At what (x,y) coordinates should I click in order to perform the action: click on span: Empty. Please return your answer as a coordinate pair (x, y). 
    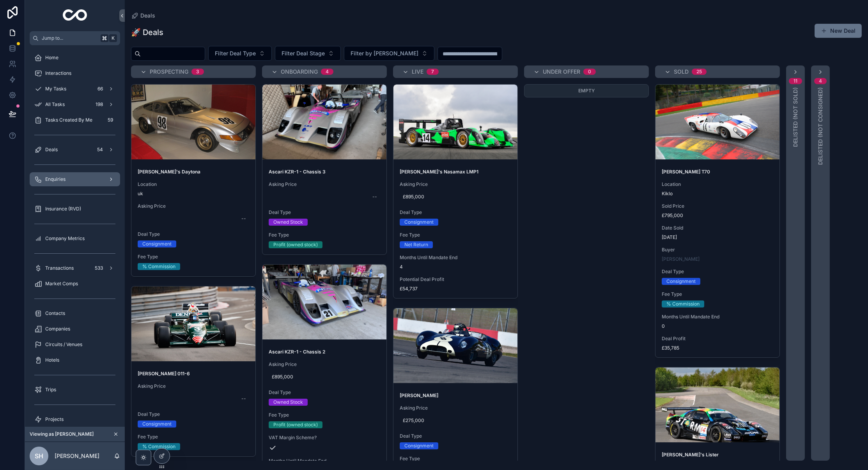
    Looking at the image, I should click on (586, 90).